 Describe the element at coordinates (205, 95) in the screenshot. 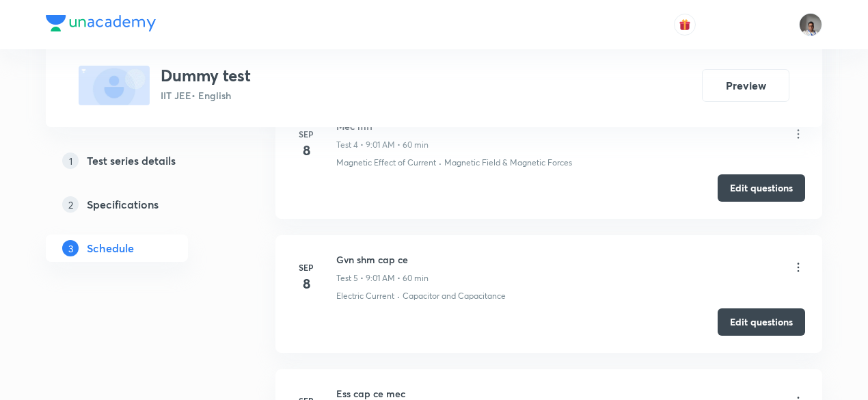

I see `p: IIT JEE • English` at that location.